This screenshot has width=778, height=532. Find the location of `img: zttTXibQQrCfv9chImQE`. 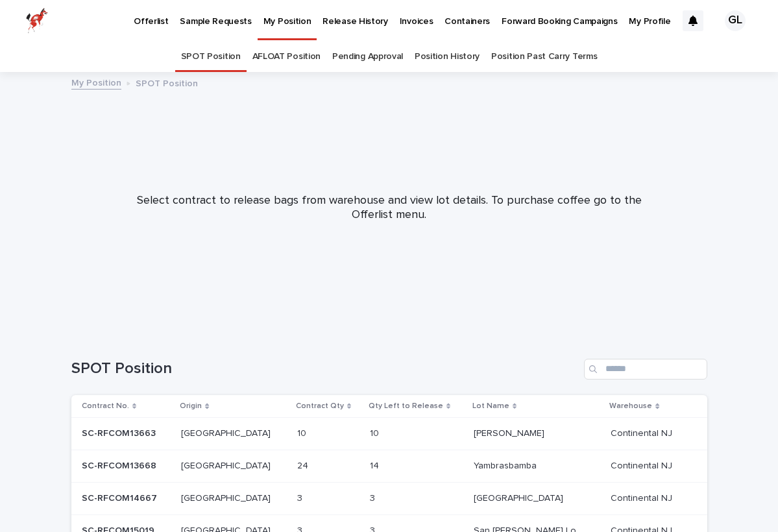

img: zttTXibQQrCfv9chImQE is located at coordinates (37, 21).